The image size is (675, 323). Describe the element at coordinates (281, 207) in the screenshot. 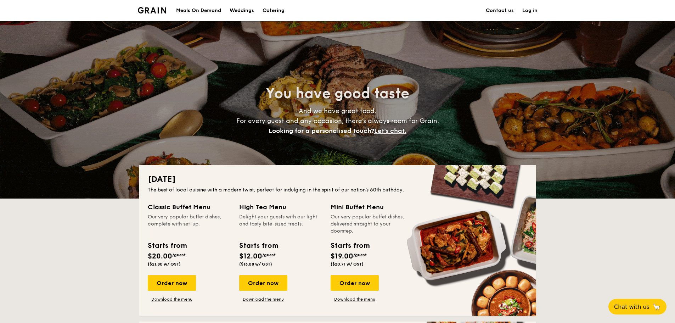

I see `div: High Tea Menu` at that location.